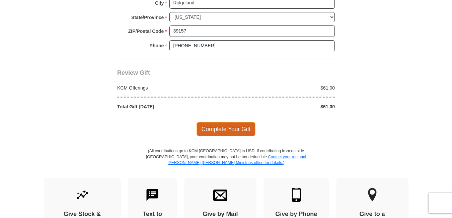 This screenshot has height=218, width=452. Describe the element at coordinates (134, 73) in the screenshot. I see `span: Review Gift` at that location.